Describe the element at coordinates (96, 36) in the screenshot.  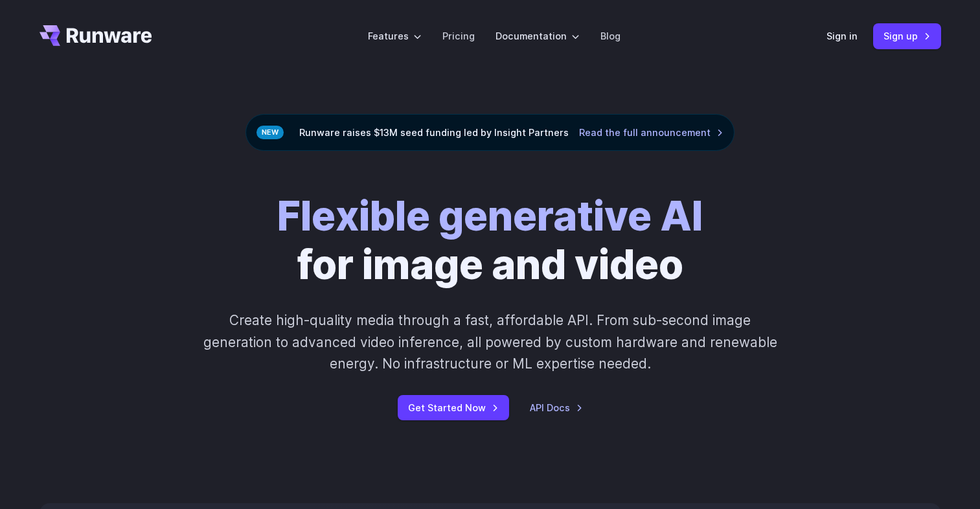
I see `a: Go to /` at that location.